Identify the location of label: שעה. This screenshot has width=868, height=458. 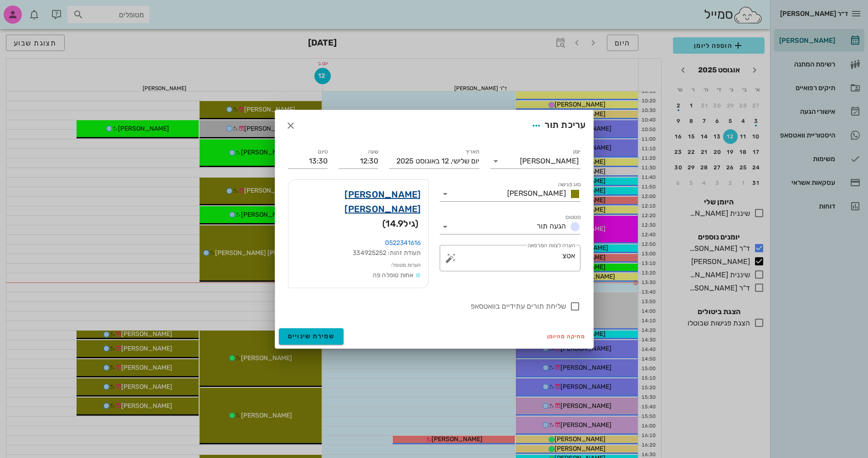
(373, 151).